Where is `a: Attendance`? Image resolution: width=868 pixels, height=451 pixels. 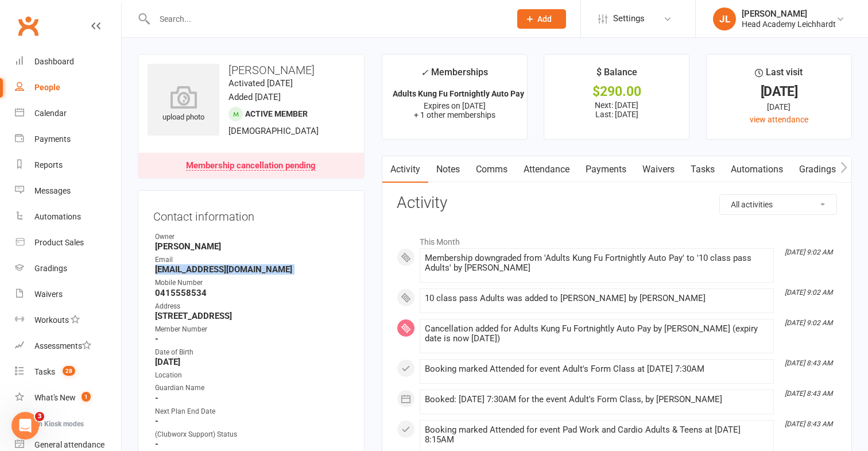
a: Attendance is located at coordinates (547, 170).